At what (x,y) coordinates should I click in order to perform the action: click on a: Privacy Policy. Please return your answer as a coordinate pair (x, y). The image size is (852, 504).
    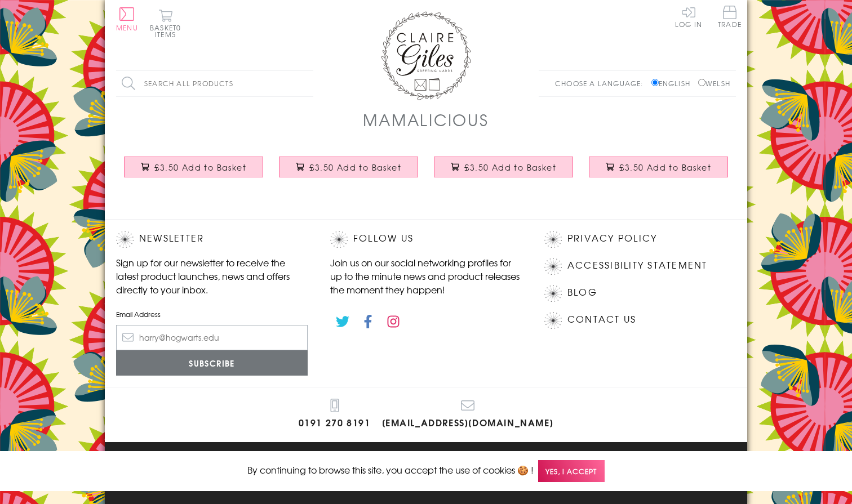
    Looking at the image, I should click on (612, 238).